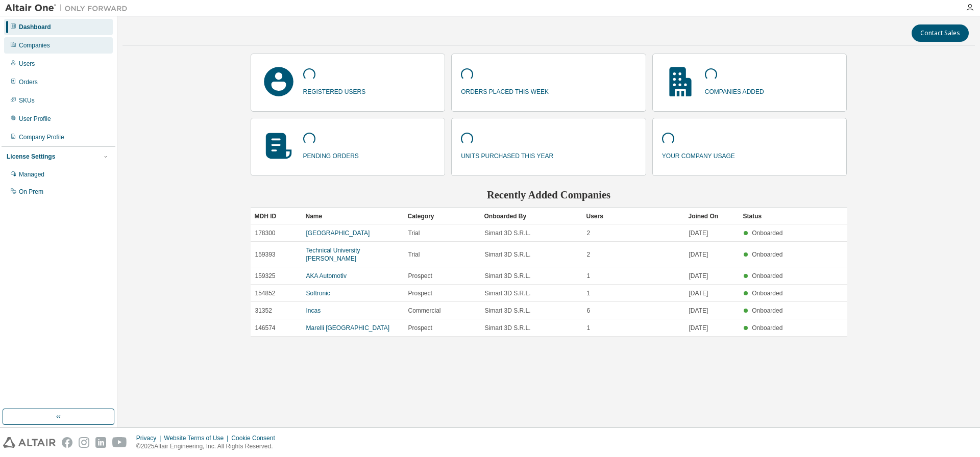 The width and height of the screenshot is (980, 457). What do you see at coordinates (712, 216) in the screenshot?
I see `div: Joined On` at bounding box center [712, 216].